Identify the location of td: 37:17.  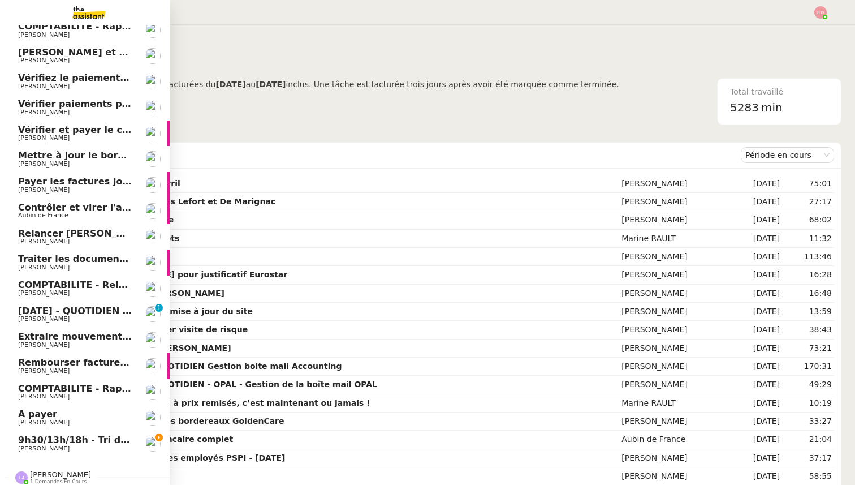
(809, 458).